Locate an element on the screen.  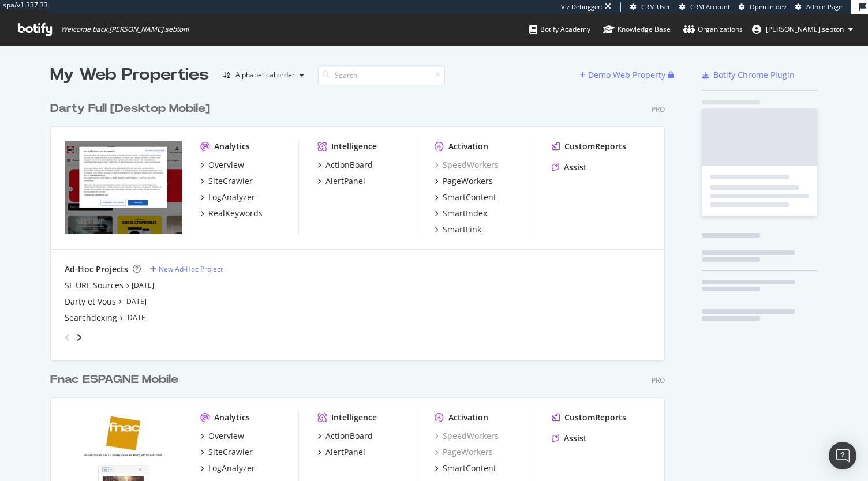
a: SmartLink is located at coordinates (458, 230).